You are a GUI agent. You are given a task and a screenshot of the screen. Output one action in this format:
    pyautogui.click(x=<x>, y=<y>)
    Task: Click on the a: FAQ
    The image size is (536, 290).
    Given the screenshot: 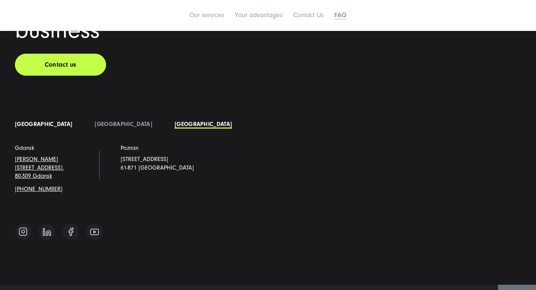 What is the action you would take?
    pyautogui.click(x=340, y=15)
    